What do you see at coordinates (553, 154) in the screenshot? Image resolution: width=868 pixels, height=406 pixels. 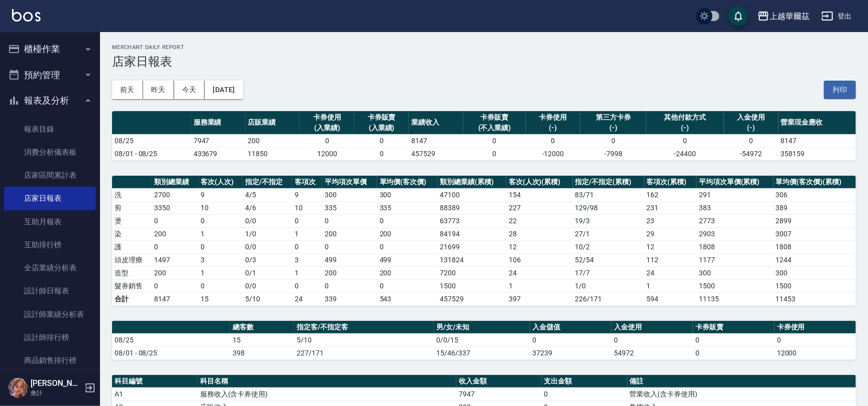 I see `td: -12000` at bounding box center [553, 154].